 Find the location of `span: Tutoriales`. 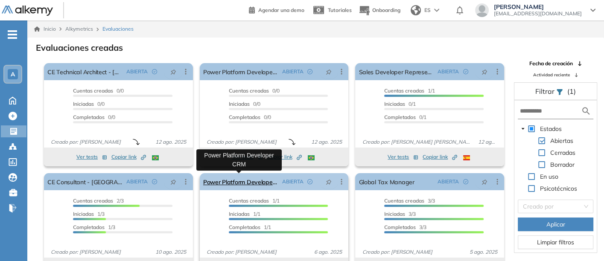

span: Tutoriales is located at coordinates (340, 10).